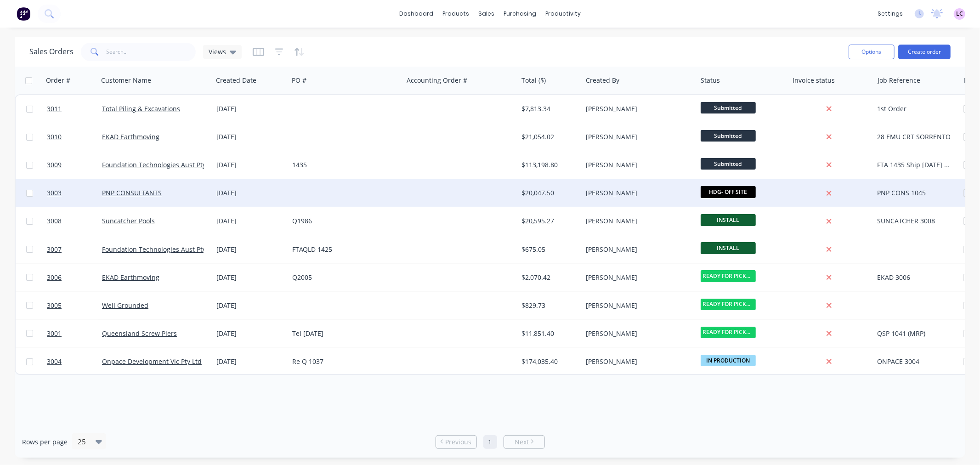  Describe the element at coordinates (914, 334) in the screenshot. I see `div: QSP 1041 (MRP)` at that location.